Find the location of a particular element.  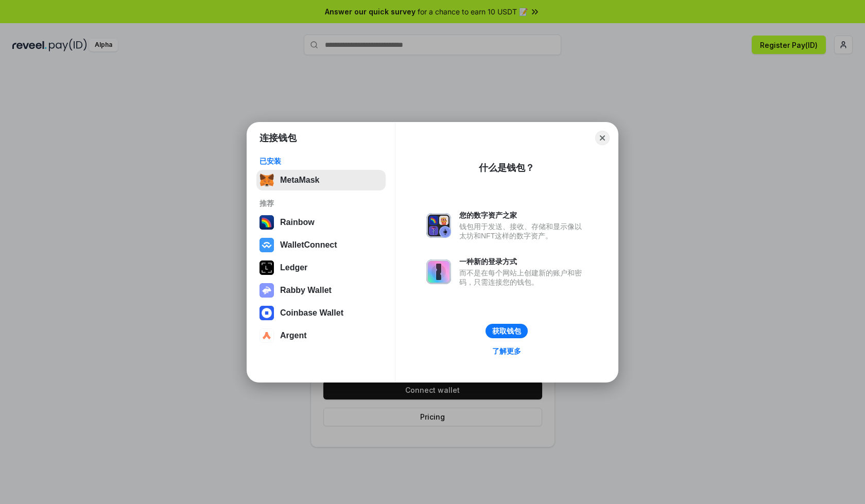

div: 一种新的登录方式 is located at coordinates (523, 262).